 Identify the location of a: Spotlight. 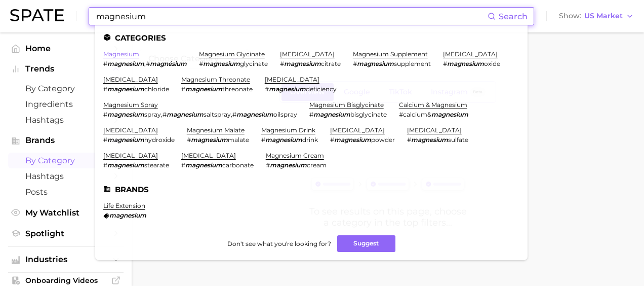
(66, 233).